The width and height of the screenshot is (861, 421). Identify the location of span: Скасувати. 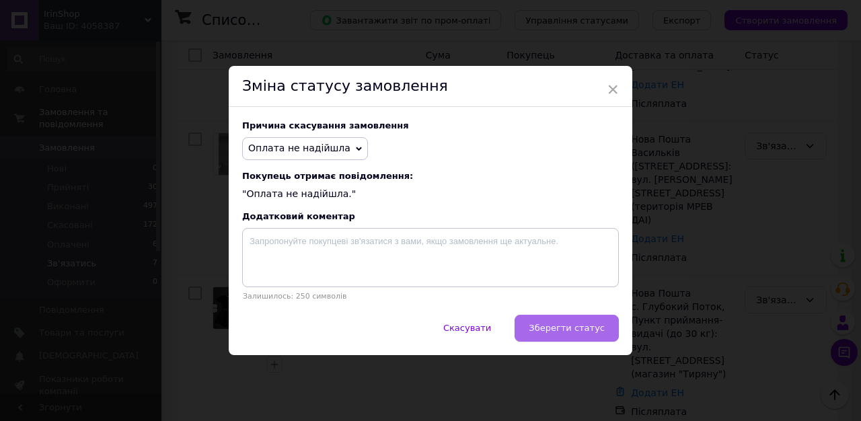
(467, 327).